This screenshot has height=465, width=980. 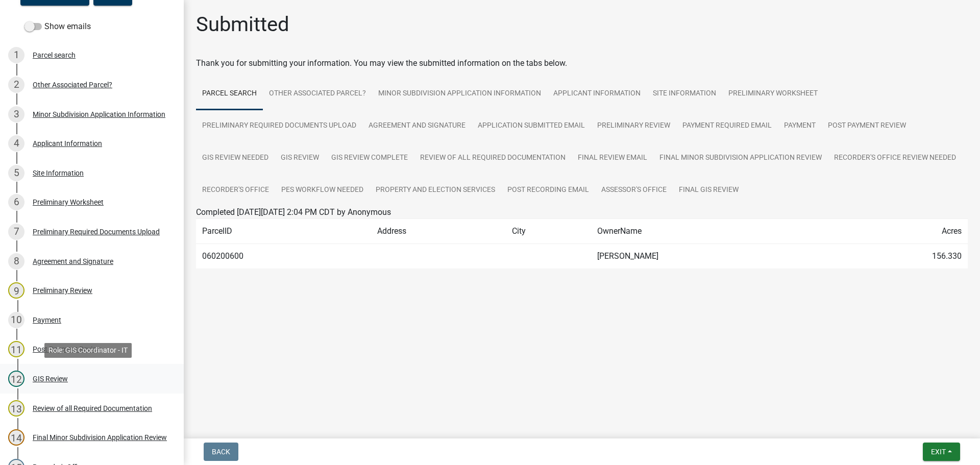 I want to click on a: Post Recording Email, so click(x=549, y=191).